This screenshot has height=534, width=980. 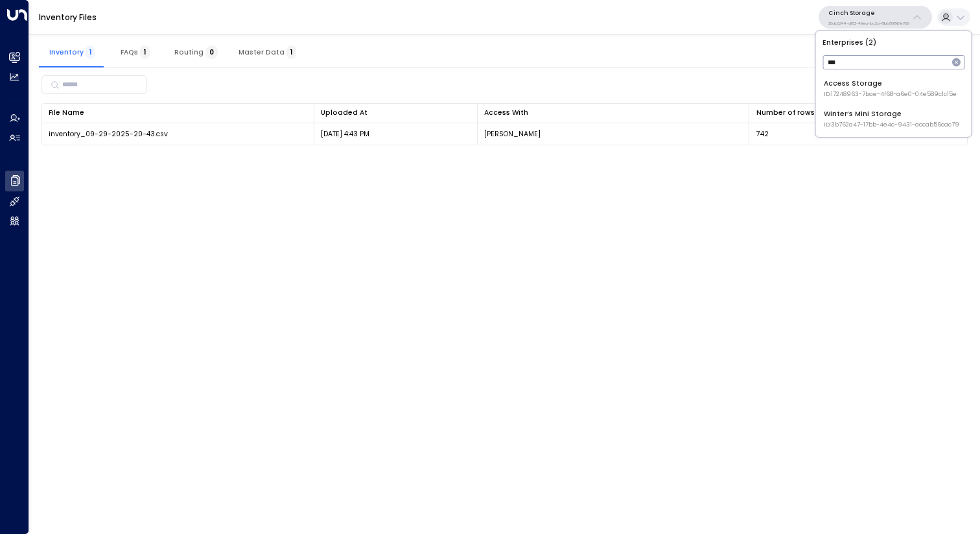 I want to click on span: Routing, so click(x=195, y=52).